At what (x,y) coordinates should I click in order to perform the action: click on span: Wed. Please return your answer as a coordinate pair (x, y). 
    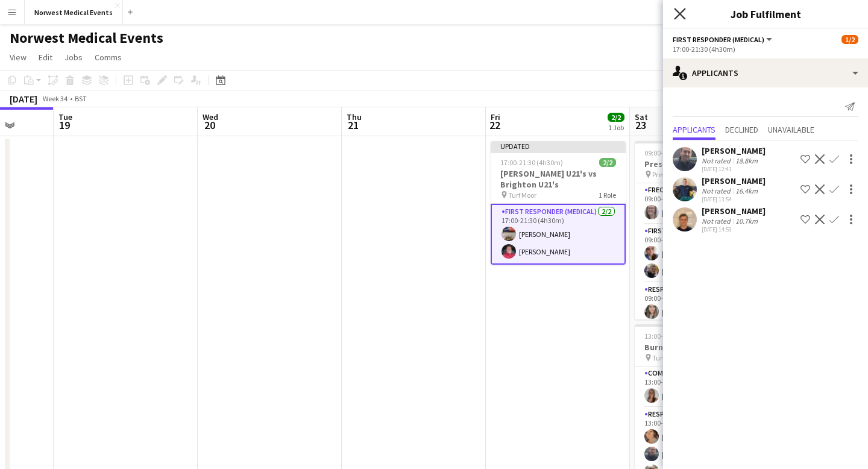
    Looking at the image, I should click on (211, 117).